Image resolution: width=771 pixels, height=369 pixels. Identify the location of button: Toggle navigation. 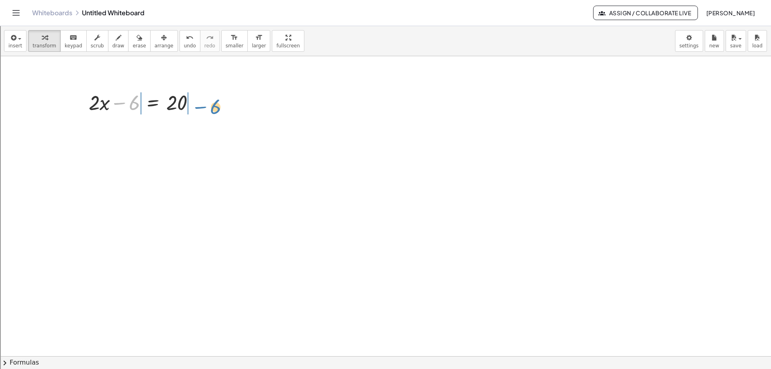
(16, 13).